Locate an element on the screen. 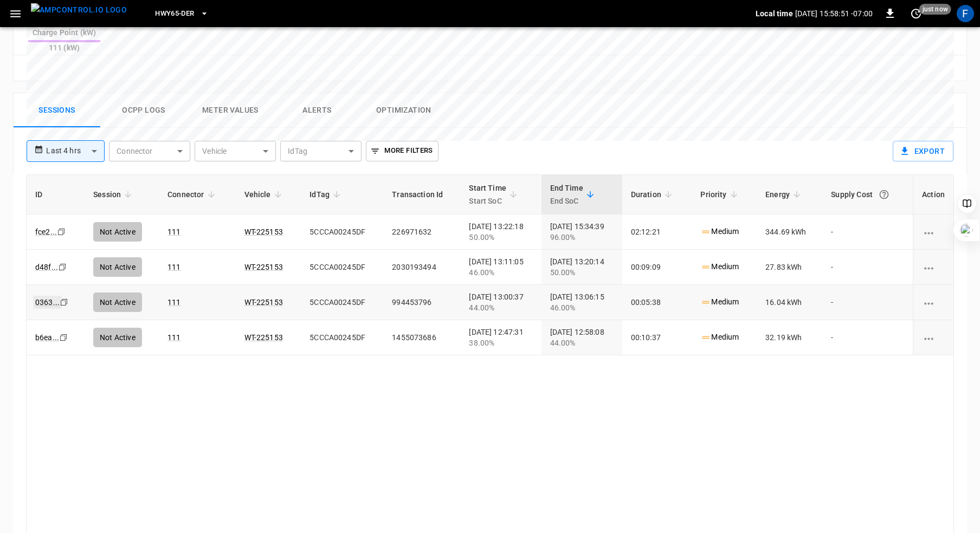  div: Supply Cost is located at coordinates (867, 194).